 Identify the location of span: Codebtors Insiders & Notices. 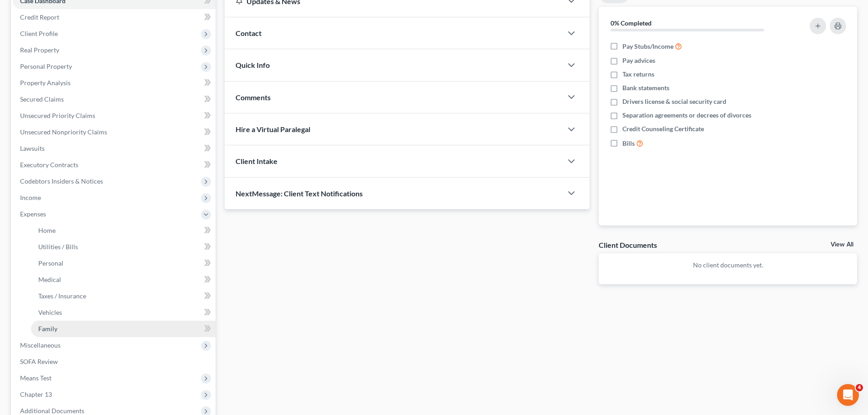
(62, 181).